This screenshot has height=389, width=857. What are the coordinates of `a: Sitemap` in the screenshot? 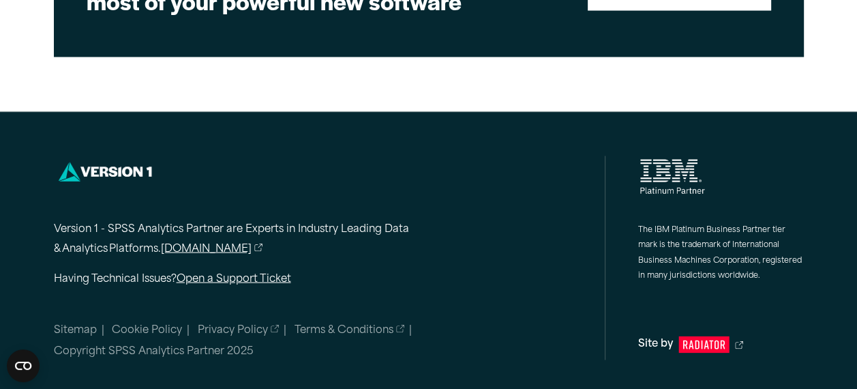 It's located at (75, 330).